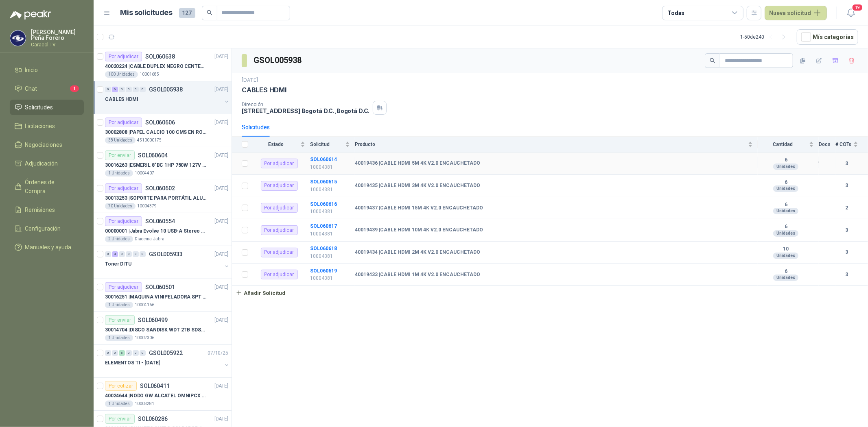 The height and width of the screenshot is (427, 868). I want to click on a: Negociaciones, so click(47, 145).